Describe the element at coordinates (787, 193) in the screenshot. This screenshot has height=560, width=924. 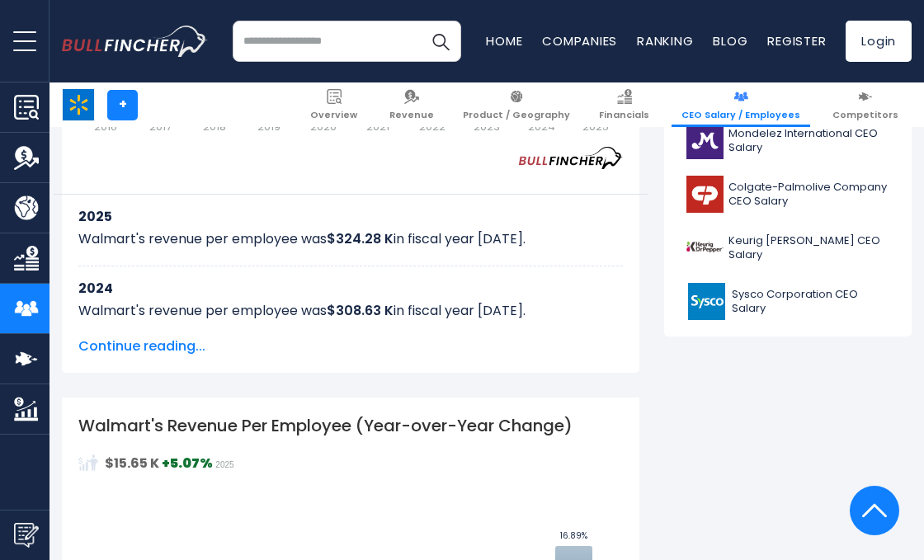
I see `a: Colgate-Palmolive Company CEO Salary` at that location.